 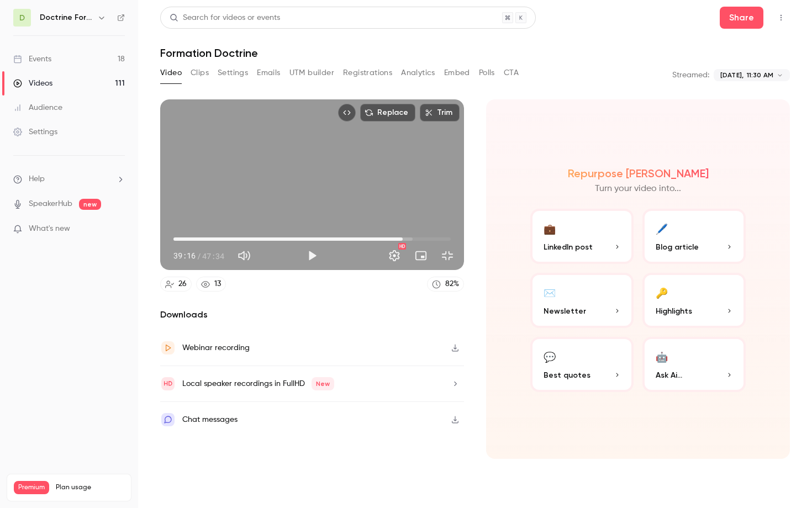 What do you see at coordinates (258, 384) in the screenshot?
I see `div: Local speaker recordings in FullHD` at bounding box center [258, 384].